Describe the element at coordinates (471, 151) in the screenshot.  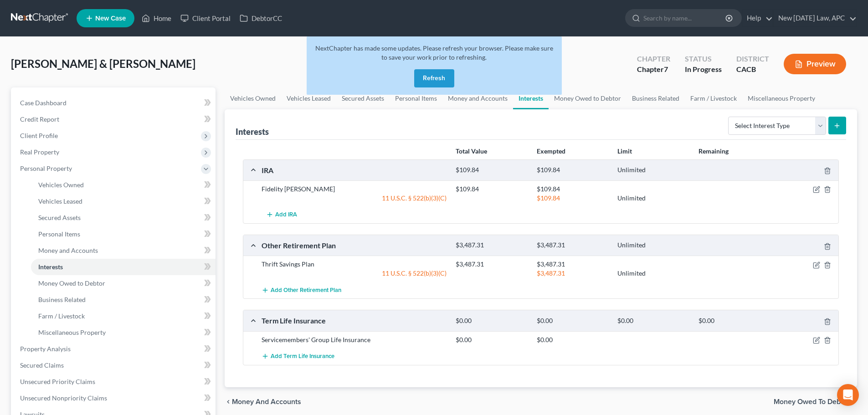
I see `strong: Total Value` at that location.